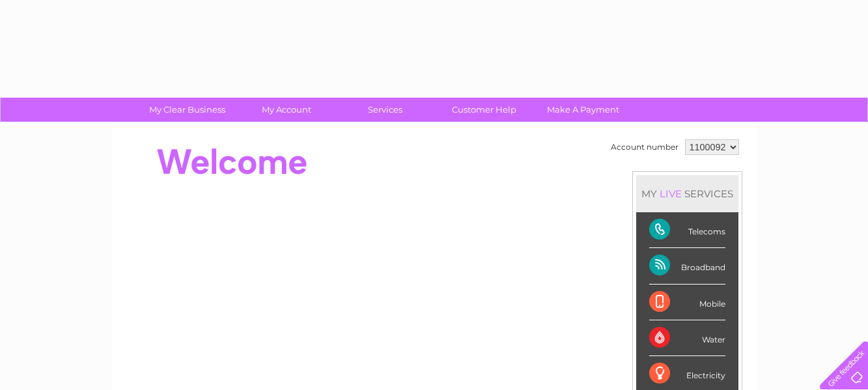 Image resolution: width=868 pixels, height=390 pixels. What do you see at coordinates (671, 193) in the screenshot?
I see `div: LIVE` at bounding box center [671, 193].